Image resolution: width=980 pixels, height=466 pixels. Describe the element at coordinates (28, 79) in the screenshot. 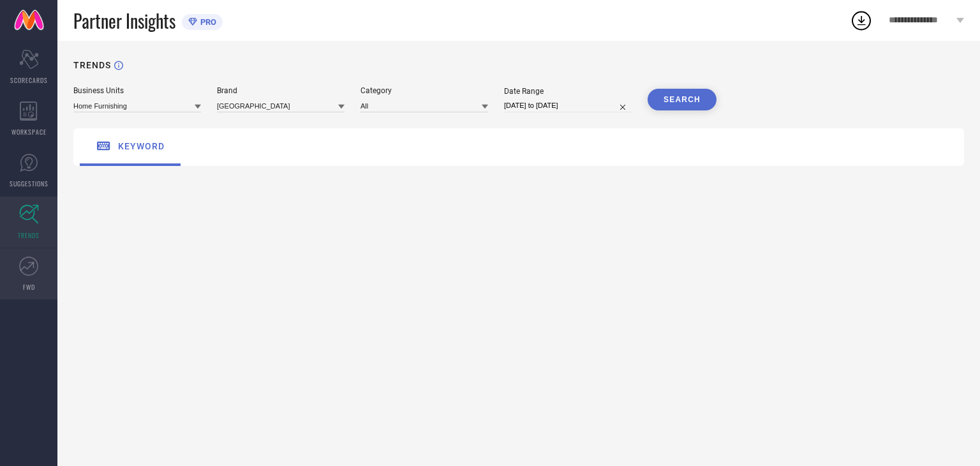

I see `span: SCORECARDS` at that location.